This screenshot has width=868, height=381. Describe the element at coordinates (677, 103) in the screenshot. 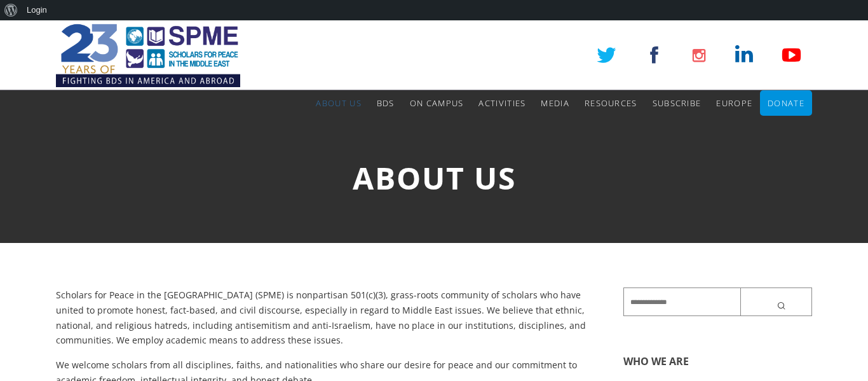

I see `span: Subscribe` at that location.